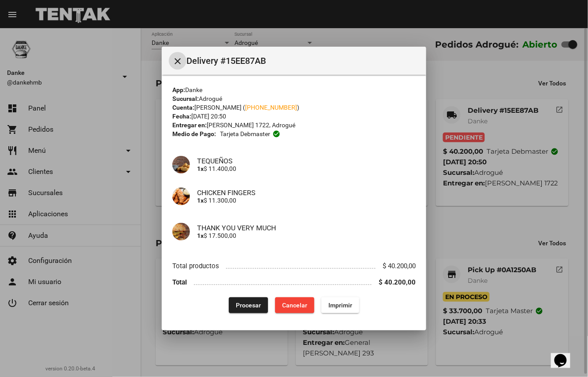 This screenshot has height=377, width=588. I want to click on h4: CHICKEN FINGERS, so click(306, 192).